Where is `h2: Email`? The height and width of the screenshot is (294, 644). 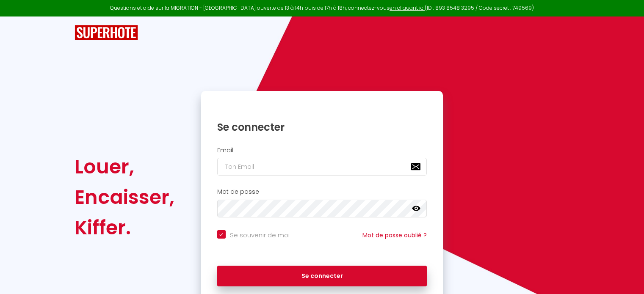
h2: Email is located at coordinates (322, 150).